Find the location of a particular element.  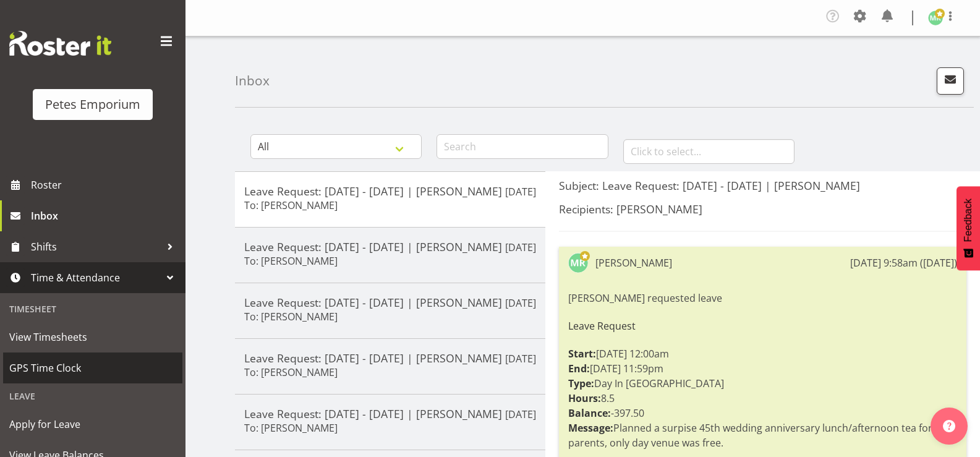

img: Rosterit website logo is located at coordinates (60, 43).